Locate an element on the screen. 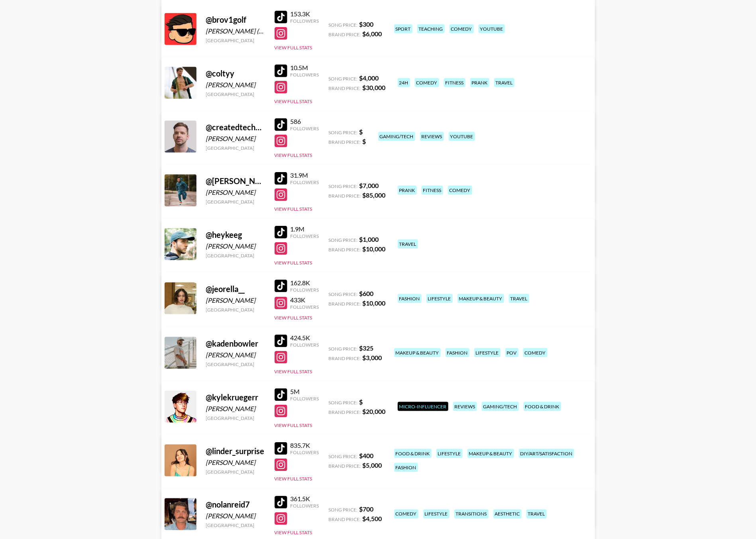 This screenshot has height=539, width=756. div: 162.8K is located at coordinates (305, 283).